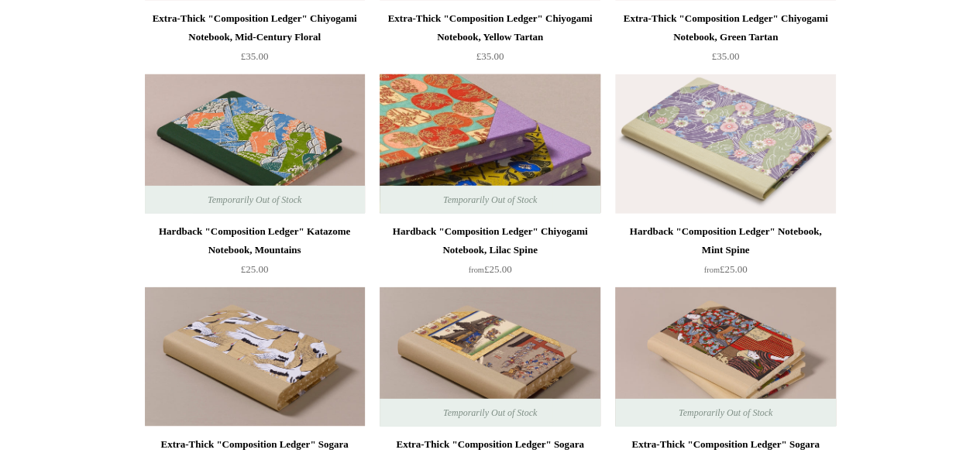  What do you see at coordinates (725, 254) in the screenshot?
I see `a: Hardback "Composition Ledger" Notebook, Mint Spine from£25.00` at bounding box center [725, 254].